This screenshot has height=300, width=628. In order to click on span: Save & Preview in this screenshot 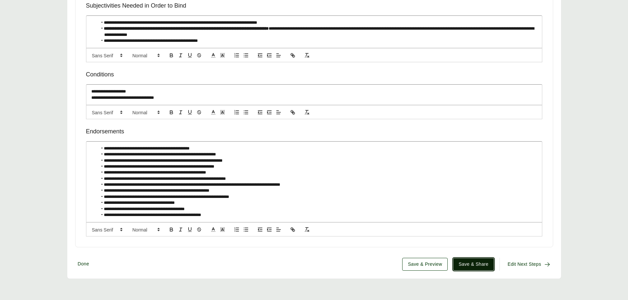, I will do `click(425, 264)`.